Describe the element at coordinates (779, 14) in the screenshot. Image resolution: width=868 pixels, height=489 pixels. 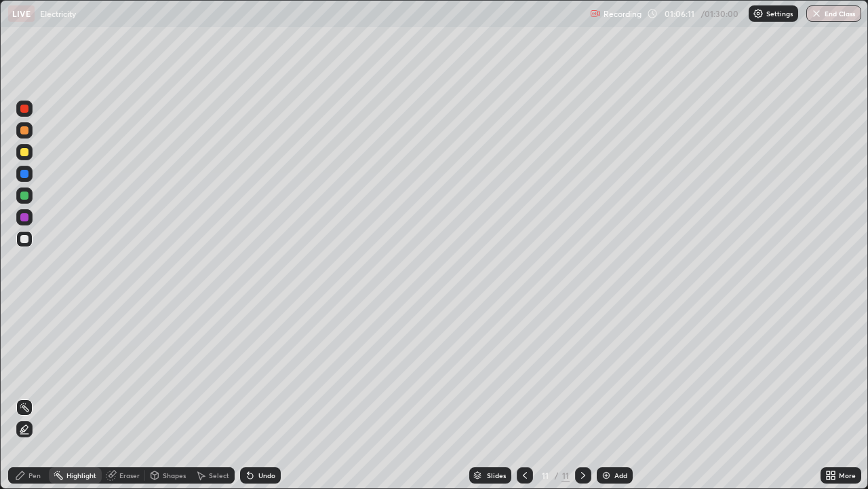
I see `p: Settings` at that location.